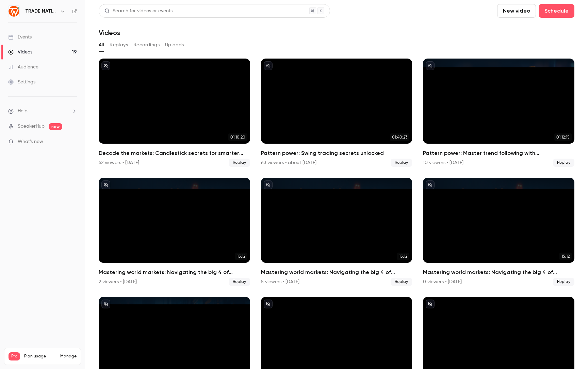 This screenshot has height=369, width=588. Describe the element at coordinates (30, 142) in the screenshot. I see `span: What's new` at that location.